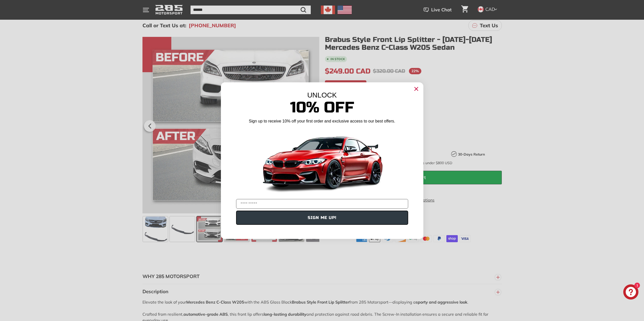 This screenshot has height=321, width=644. What do you see at coordinates (322, 204) in the screenshot?
I see `input: YOUR EMAIL` at bounding box center [322, 204].